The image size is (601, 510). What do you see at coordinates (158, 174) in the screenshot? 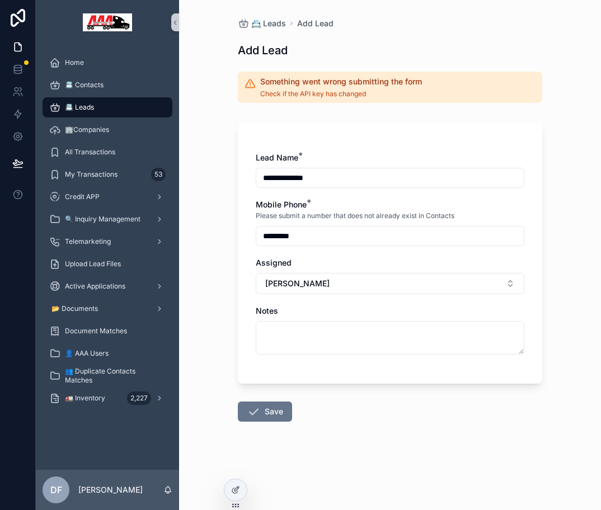
I see `div: 53` at bounding box center [158, 174].